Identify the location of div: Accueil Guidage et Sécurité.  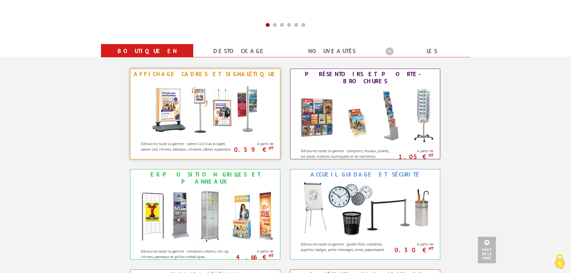
(365, 175).